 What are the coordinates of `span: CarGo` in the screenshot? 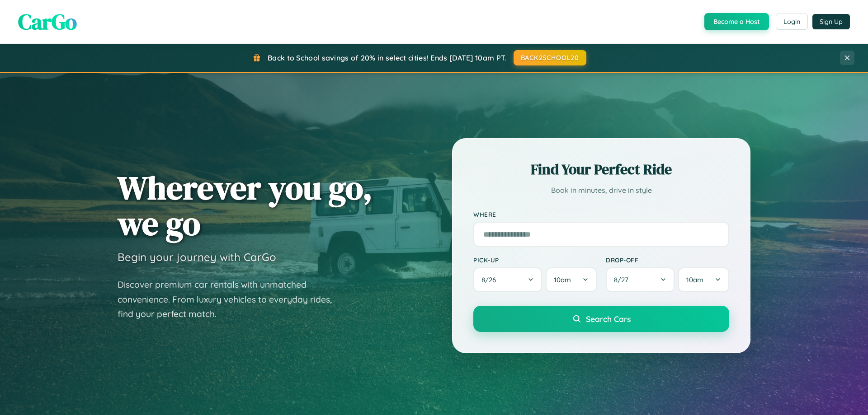 It's located at (48, 22).